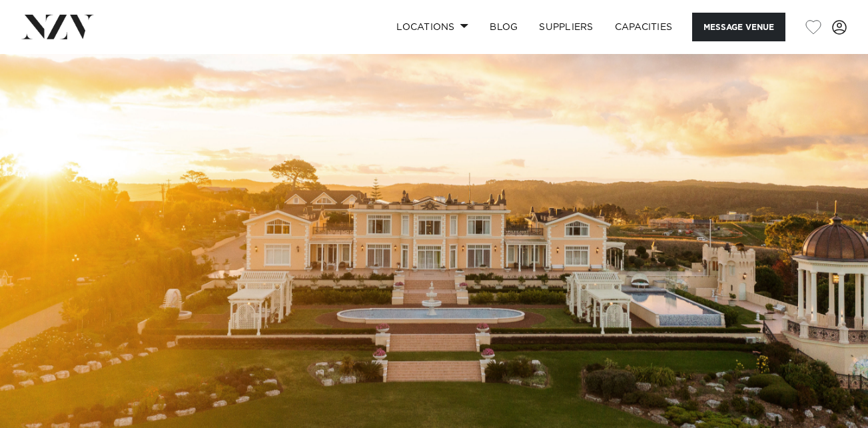  Describe the element at coordinates (57, 27) in the screenshot. I see `img: nzv-logo.png` at that location.